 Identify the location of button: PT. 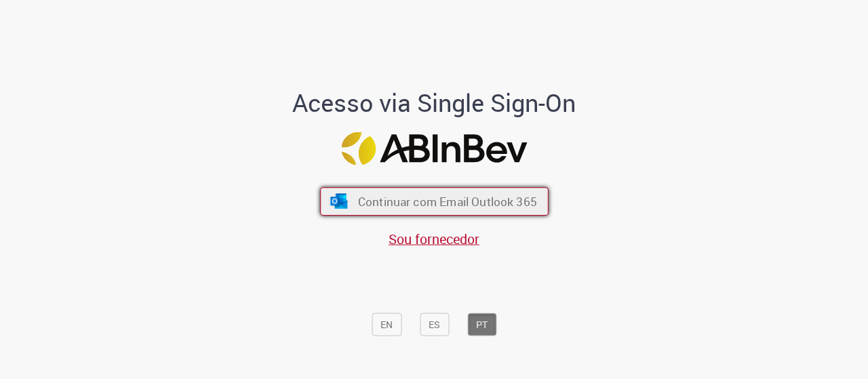
(481, 324).